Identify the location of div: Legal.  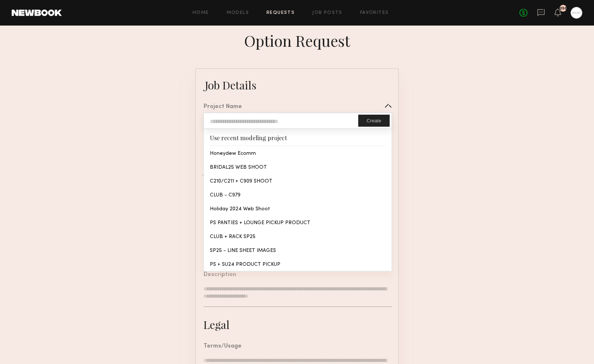
(216, 325).